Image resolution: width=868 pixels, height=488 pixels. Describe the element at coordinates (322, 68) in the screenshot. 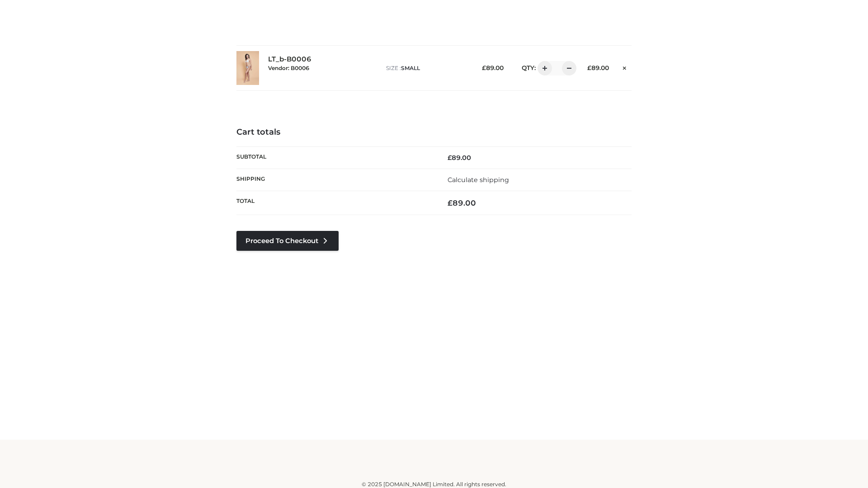

I see `div: LT_b-B0006` at that location.